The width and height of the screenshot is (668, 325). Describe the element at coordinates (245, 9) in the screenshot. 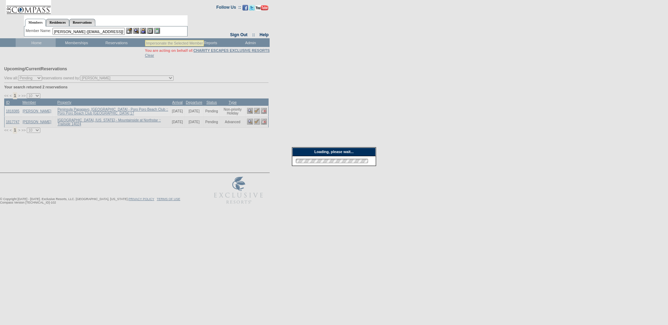

I see `a: Become our fan on Facebook` at that location.